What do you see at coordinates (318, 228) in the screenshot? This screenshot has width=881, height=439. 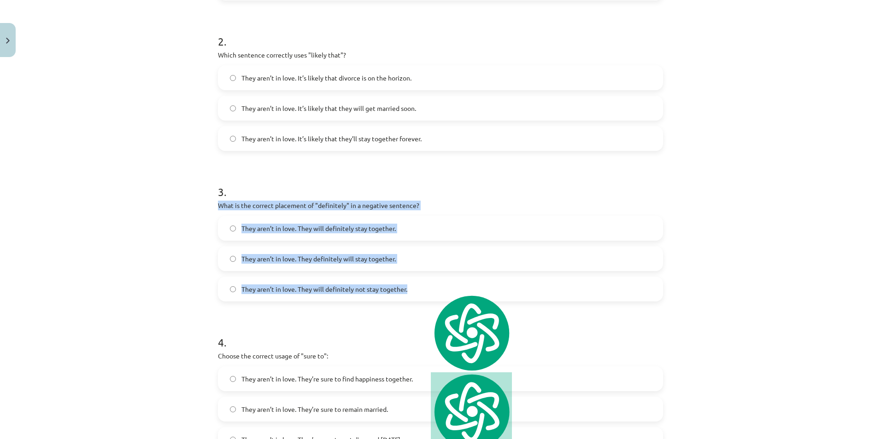 I see `span: They aren’t in love. They will definitely stay together.` at bounding box center [318, 228].